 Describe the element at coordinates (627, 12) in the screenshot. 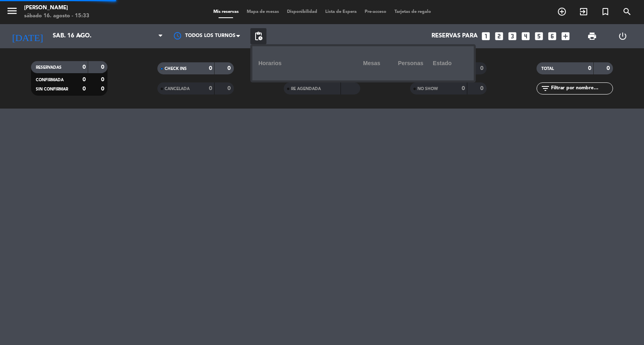

I see `i: search` at that location.